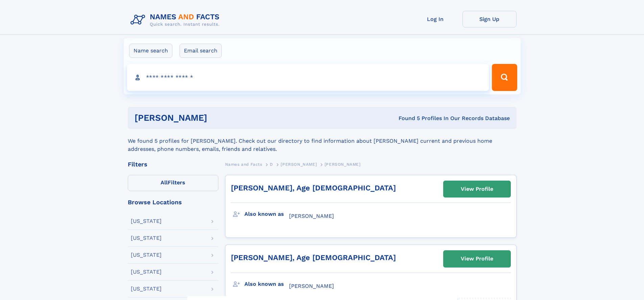  What do you see at coordinates (272, 164) in the screenshot?
I see `a: D` at bounding box center [272, 164].